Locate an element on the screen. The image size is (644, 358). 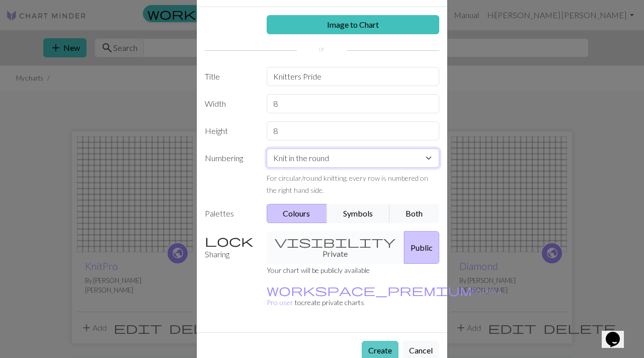
a: Become a Pro user is located at coordinates (384, 297).